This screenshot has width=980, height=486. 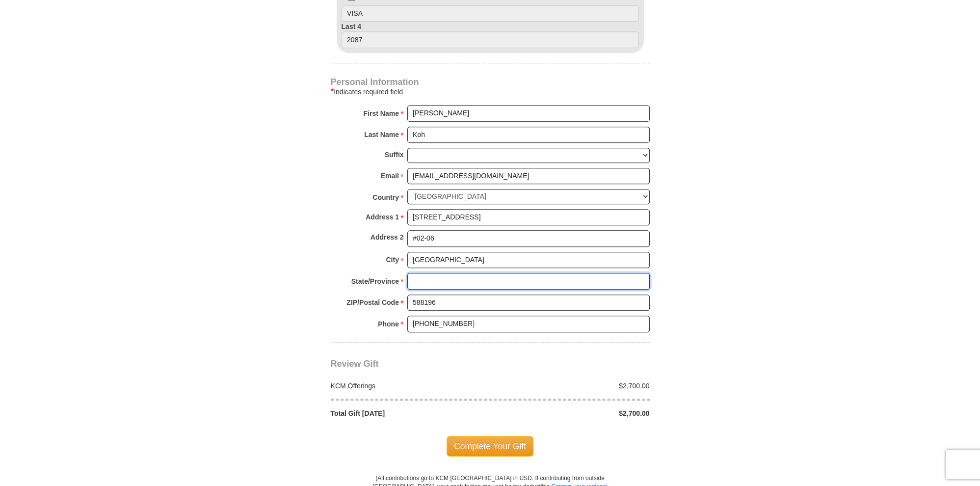 I want to click on strong: Address 2, so click(x=387, y=237).